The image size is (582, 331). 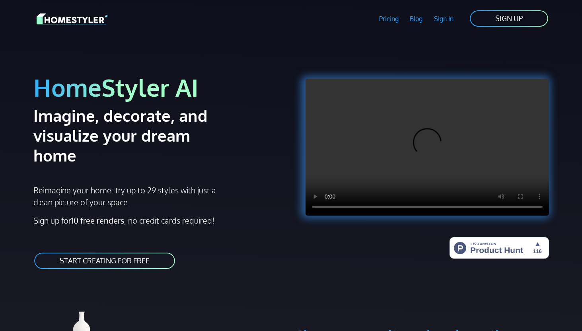 What do you see at coordinates (444, 19) in the screenshot?
I see `a: Sign In` at bounding box center [444, 19].